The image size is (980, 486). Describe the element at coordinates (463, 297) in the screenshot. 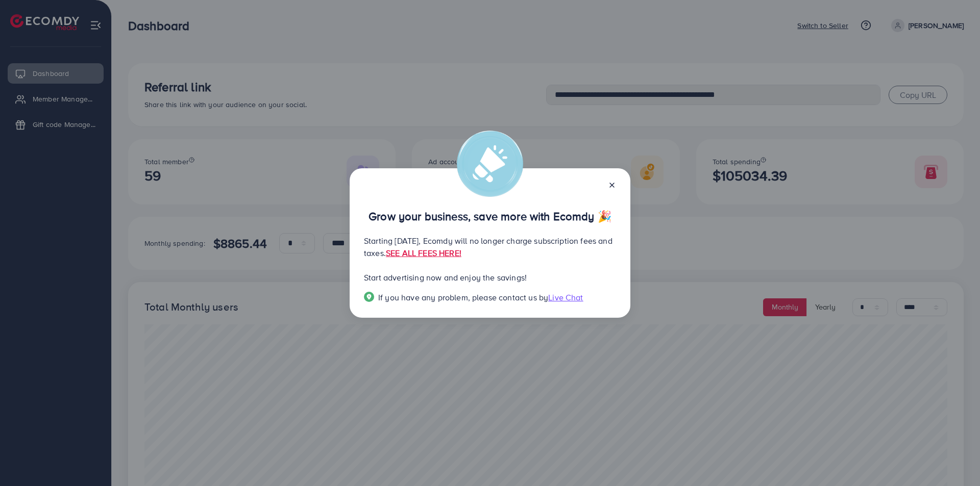

I see `span: If you have any problem, please contact us by` at that location.